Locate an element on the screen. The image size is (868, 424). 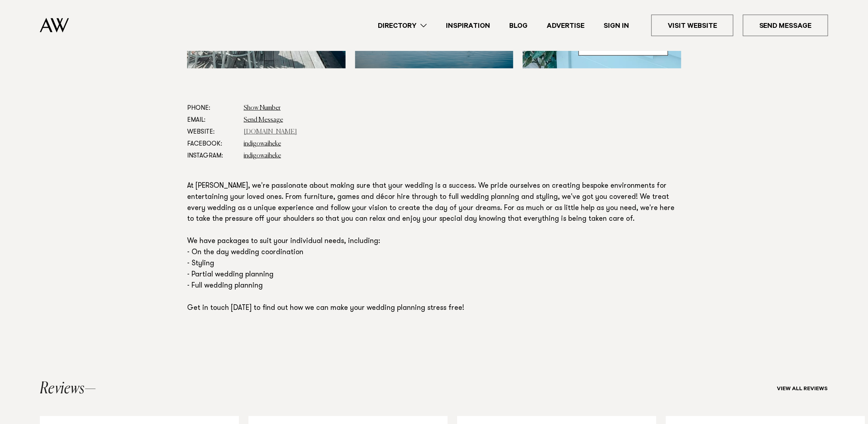
h2: Reviews is located at coordinates (68, 390).